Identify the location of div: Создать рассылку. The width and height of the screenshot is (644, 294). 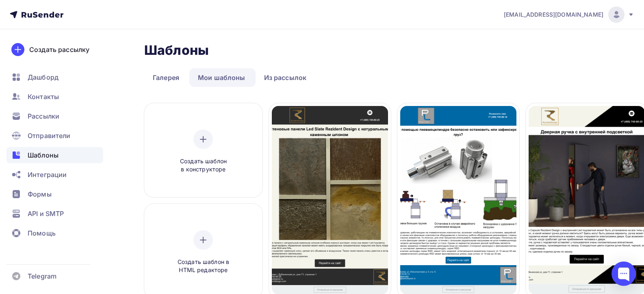
(60, 49).